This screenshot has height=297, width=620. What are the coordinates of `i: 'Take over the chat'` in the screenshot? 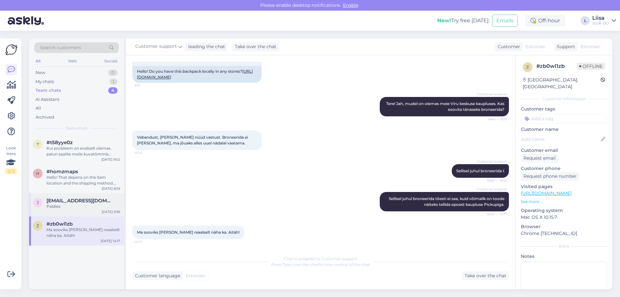 It's located at (301, 264).